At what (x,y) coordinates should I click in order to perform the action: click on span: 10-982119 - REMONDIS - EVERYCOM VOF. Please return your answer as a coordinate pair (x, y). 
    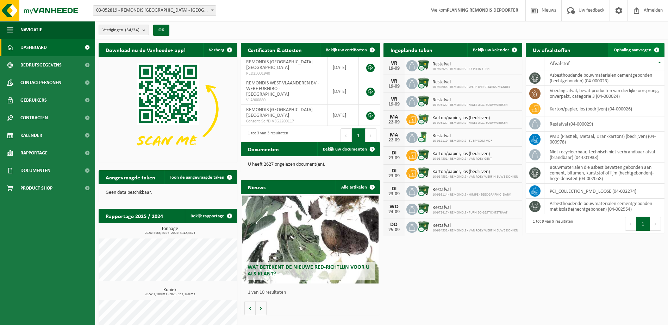
    Looking at the image, I should click on (462, 141).